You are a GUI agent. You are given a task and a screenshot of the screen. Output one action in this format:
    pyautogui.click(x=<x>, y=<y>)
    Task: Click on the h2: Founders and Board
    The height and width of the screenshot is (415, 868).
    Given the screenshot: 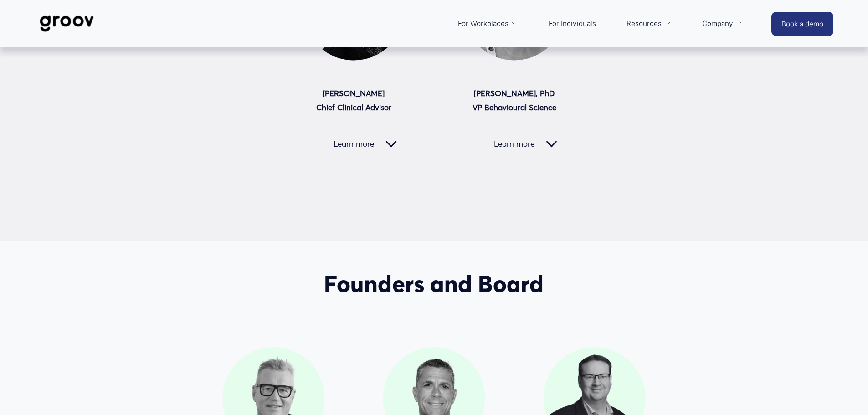 What is the action you would take?
    pyautogui.click(x=434, y=283)
    